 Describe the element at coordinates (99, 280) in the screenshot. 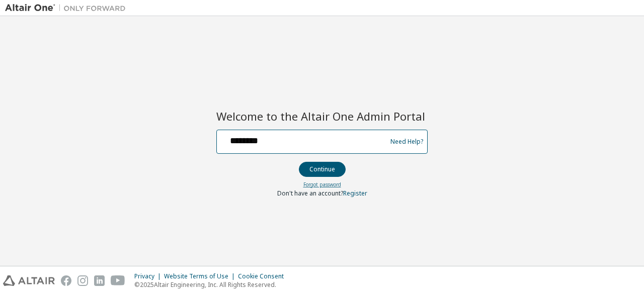

I see `img: linkedin.svg` at that location.